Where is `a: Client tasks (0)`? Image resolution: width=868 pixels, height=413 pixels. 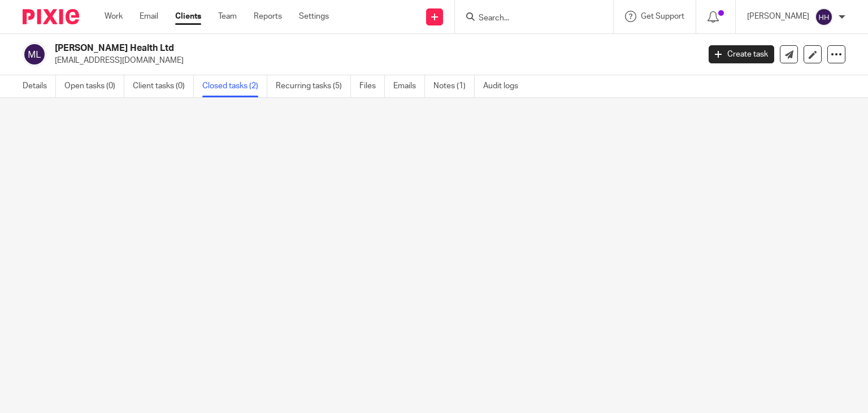 a: Client tasks (0) is located at coordinates (163, 86).